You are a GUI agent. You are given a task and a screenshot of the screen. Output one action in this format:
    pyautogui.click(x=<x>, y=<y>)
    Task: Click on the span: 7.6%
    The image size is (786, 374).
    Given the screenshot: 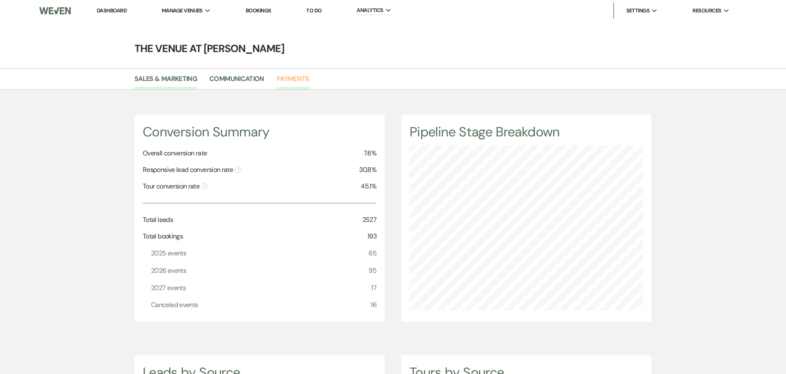 What is the action you would take?
    pyautogui.click(x=370, y=153)
    